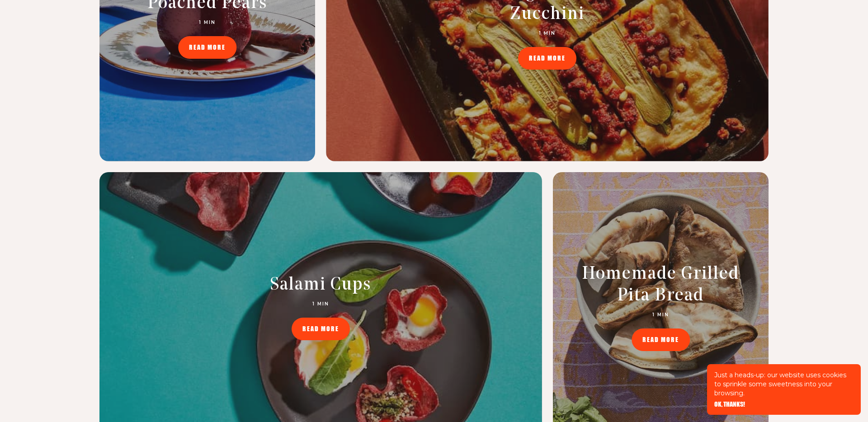 The image size is (868, 422). Describe the element at coordinates (320, 285) in the screenshot. I see `h2: Salami Cups` at that location.